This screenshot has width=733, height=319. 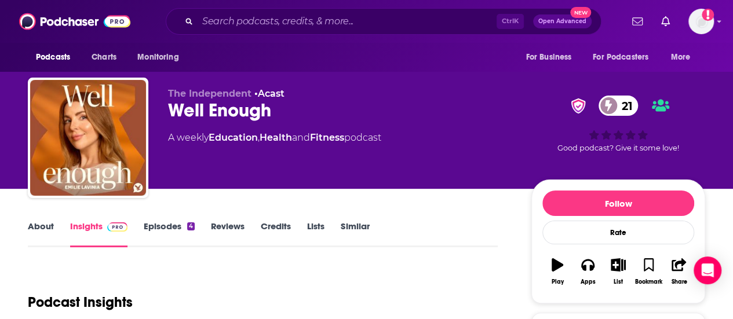 What do you see at coordinates (562, 21) in the screenshot?
I see `span: Open Advanced` at bounding box center [562, 21].